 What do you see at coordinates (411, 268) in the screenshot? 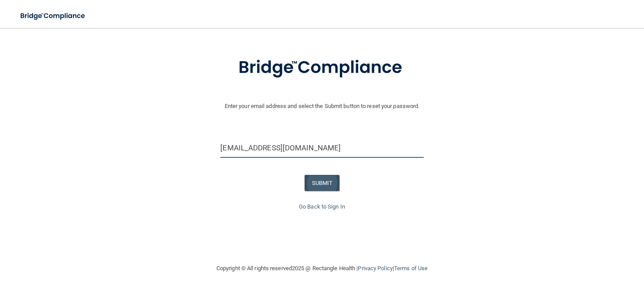
I see `a: Terms of Use` at bounding box center [411, 268].